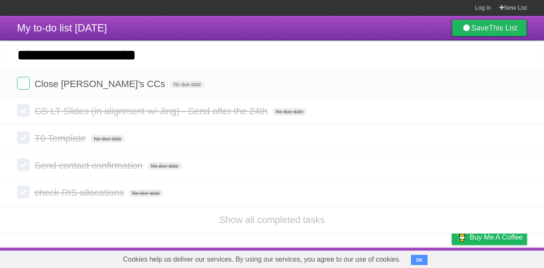 The width and height of the screenshot is (544, 268). Describe the element at coordinates (152, 111) in the screenshot. I see `span: GS LT Slides (in alignment w/ Jing) - Send after the 24th` at that location.